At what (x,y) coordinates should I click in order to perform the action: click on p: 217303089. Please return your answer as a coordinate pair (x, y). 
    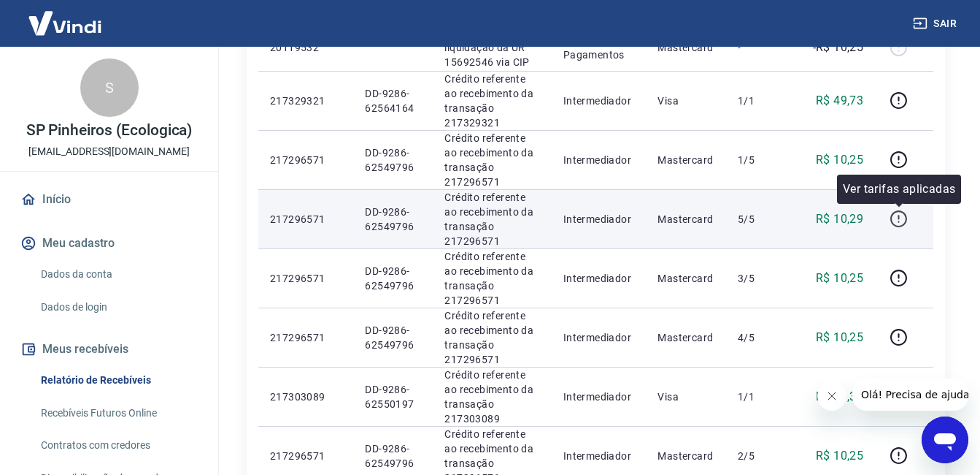
    Looking at the image, I should click on (306, 396).